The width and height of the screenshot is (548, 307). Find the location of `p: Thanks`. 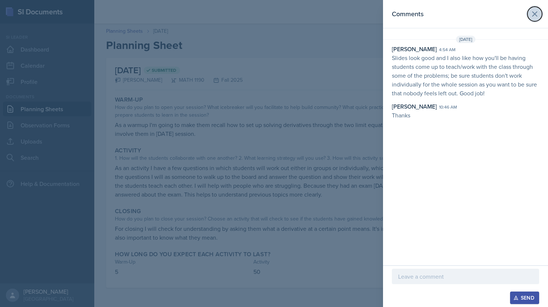

p: Thanks is located at coordinates (466, 115).